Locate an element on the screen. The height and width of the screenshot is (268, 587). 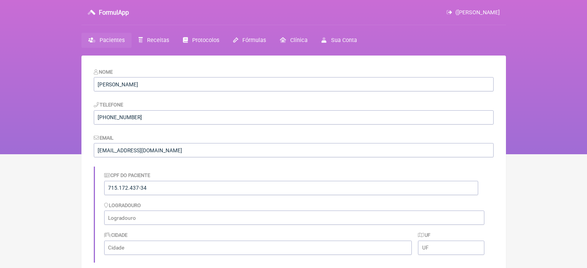
input: Logradouro is located at coordinates (294, 218).